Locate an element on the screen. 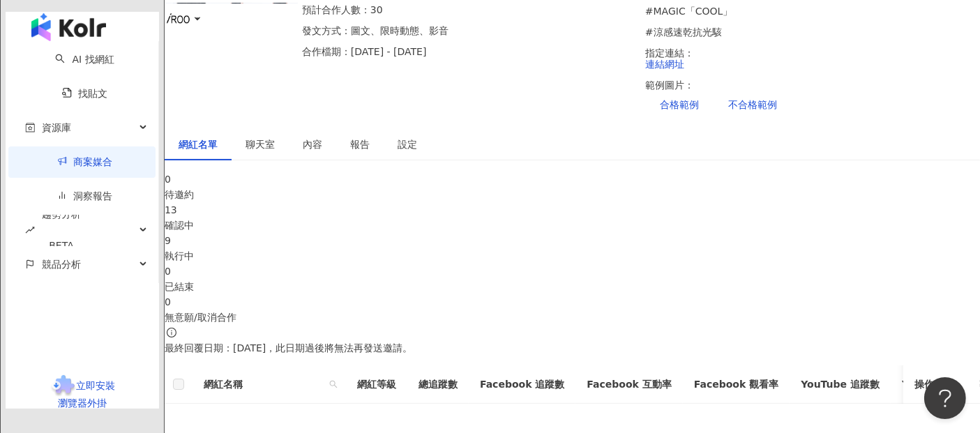  img: chrome extension is located at coordinates (63, 386).